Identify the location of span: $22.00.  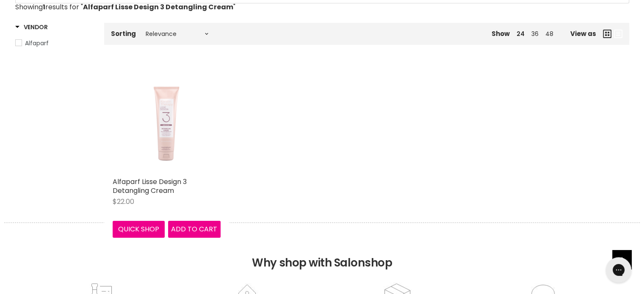
(123, 201).